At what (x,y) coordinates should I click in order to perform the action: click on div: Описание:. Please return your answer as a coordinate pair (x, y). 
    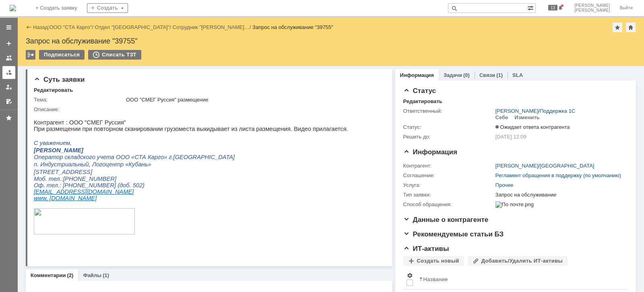
    Looking at the image, I should click on (208, 109).